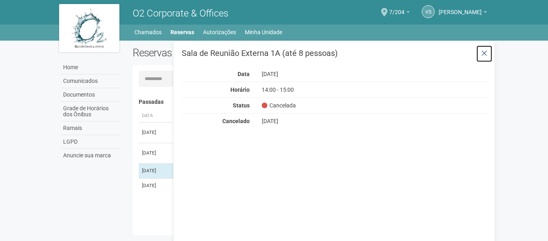  Describe the element at coordinates (399, 13) in the screenshot. I see `a: 7/204` at that location.